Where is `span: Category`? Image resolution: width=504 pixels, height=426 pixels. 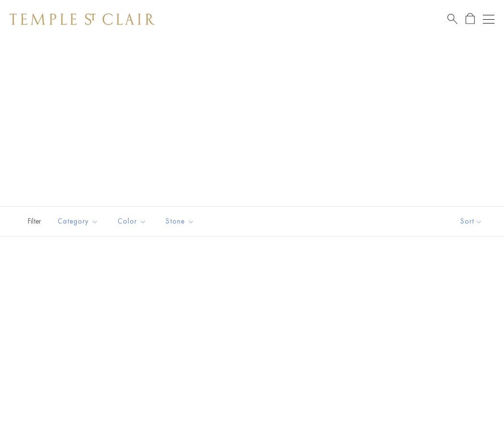
span: Category is located at coordinates (79, 221).